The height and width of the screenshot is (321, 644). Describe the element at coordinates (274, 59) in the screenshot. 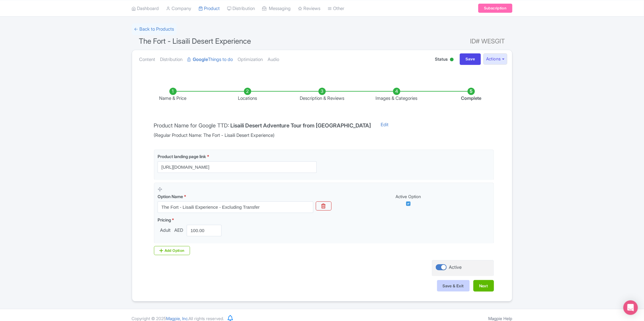

I see `a: Audio` at that location.